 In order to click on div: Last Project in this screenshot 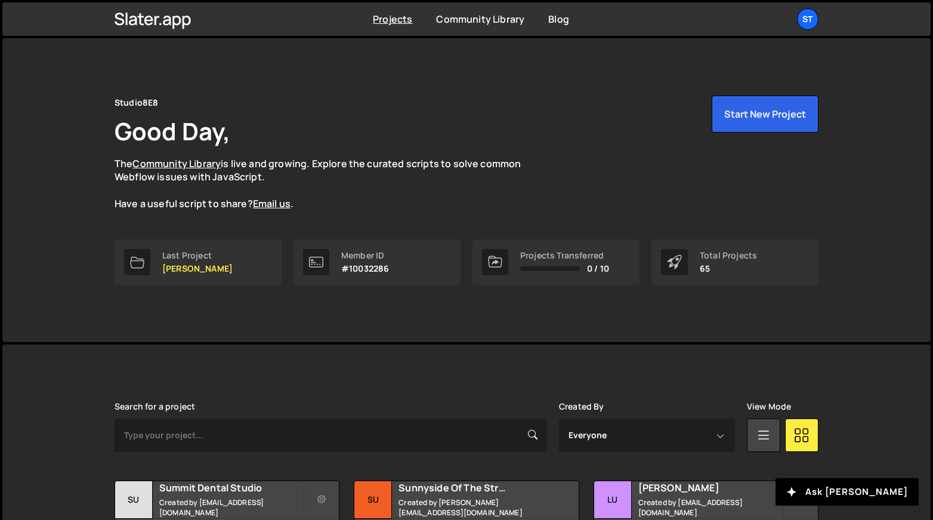, I will do `click(198, 255)`.